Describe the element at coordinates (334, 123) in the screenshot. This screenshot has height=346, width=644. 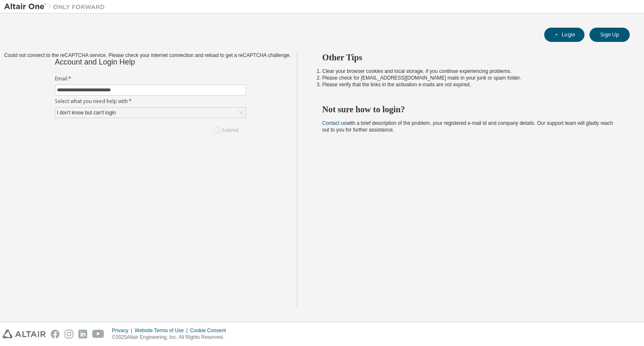
I see `a: Contact us` at that location.